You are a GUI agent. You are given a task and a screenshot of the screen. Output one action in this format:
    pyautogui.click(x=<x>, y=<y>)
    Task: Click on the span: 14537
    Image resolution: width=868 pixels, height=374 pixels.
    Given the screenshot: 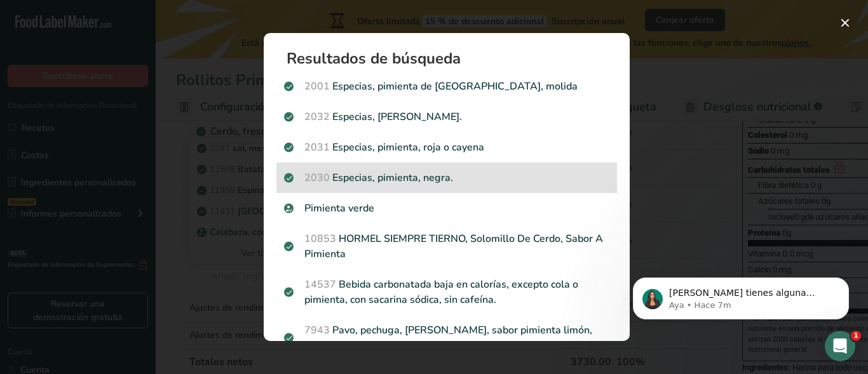 What is the action you would take?
    pyautogui.click(x=321, y=284)
    